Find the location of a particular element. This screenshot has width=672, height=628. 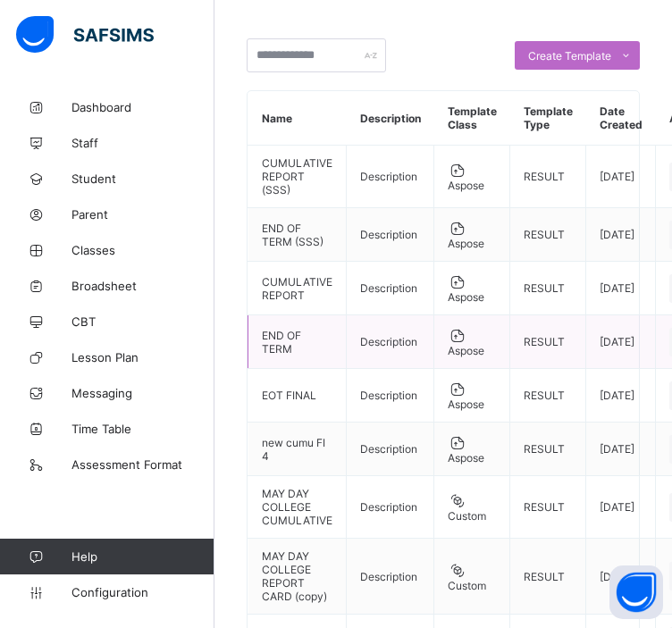

td: END OF TERM (SSS) is located at coordinates (298, 235).